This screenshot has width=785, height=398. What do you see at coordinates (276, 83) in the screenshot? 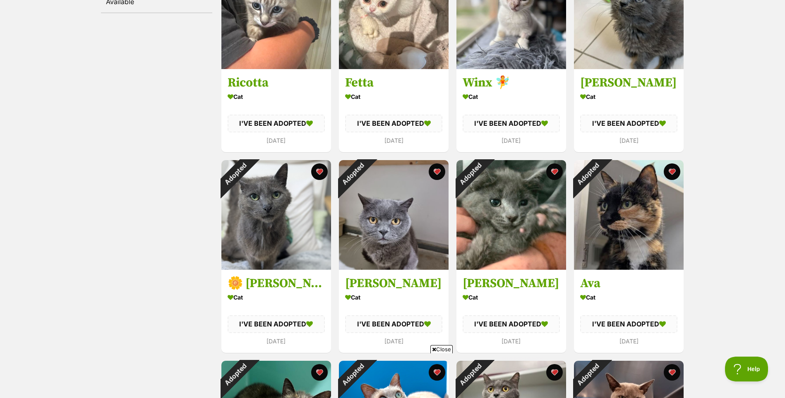
I see `h3: Ricotta` at bounding box center [276, 83].